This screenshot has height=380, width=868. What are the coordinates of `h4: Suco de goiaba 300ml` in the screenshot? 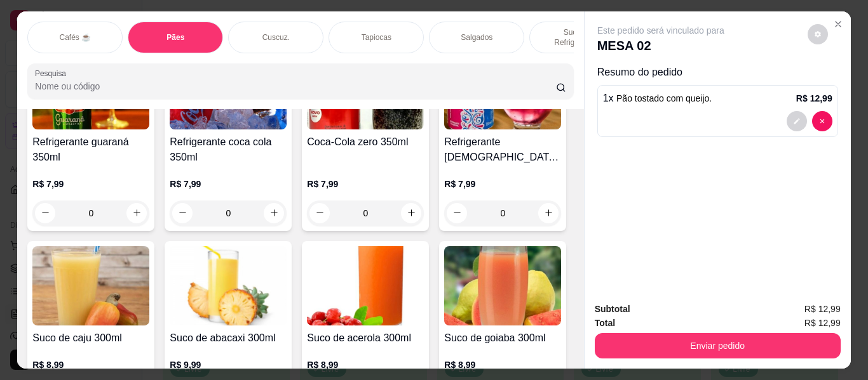 It's located at (502, 339).